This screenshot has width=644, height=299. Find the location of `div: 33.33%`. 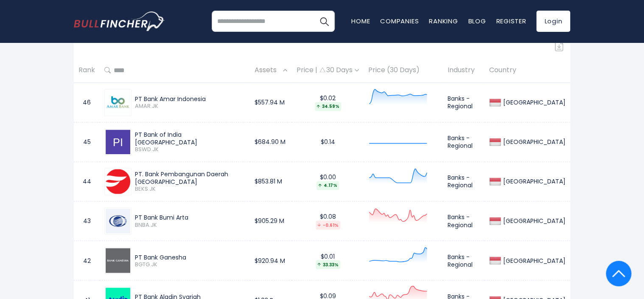

div: 33.33% is located at coordinates (328, 264).